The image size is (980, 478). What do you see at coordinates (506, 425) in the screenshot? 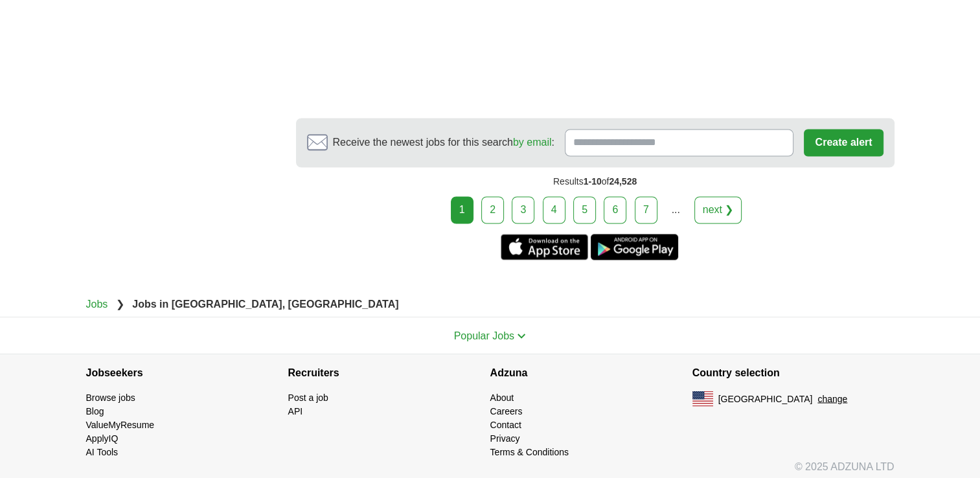
I see `a: Contact` at bounding box center [506, 425].